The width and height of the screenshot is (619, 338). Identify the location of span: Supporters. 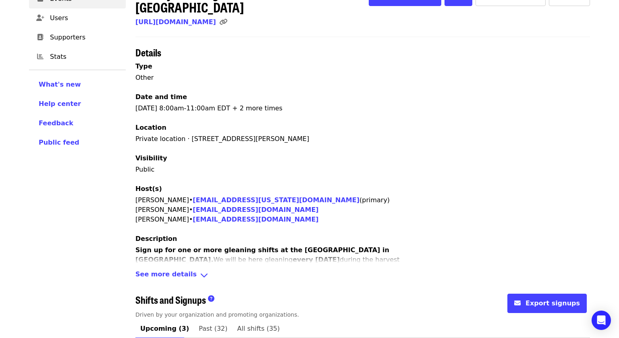
(85, 38).